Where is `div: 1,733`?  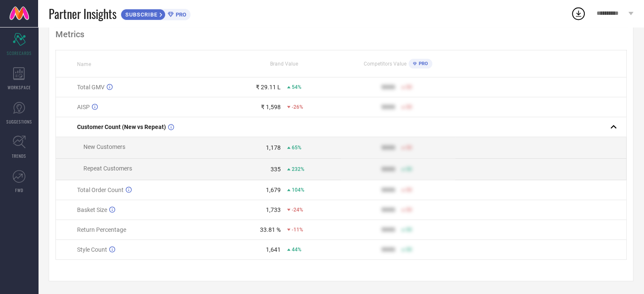
div: 1,733 is located at coordinates (273, 210).